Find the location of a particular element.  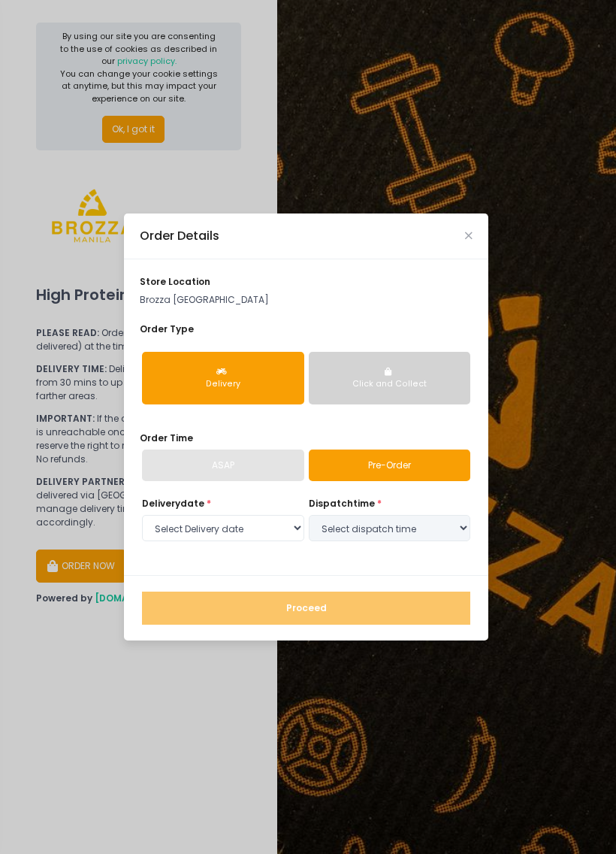

button: Proceed is located at coordinates (306, 609).